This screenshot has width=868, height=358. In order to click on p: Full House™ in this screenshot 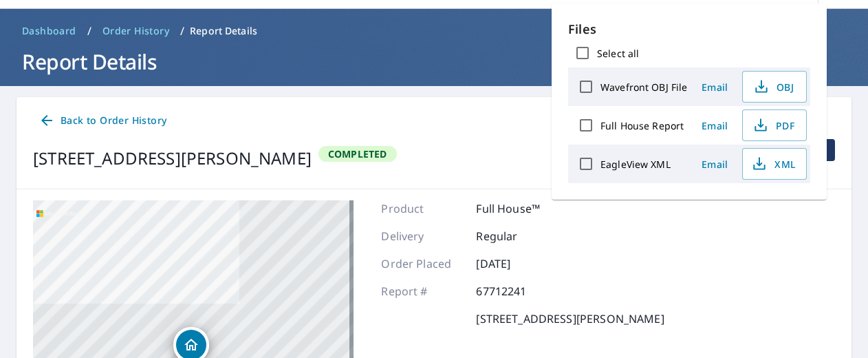, I will do `click(517, 208)`.